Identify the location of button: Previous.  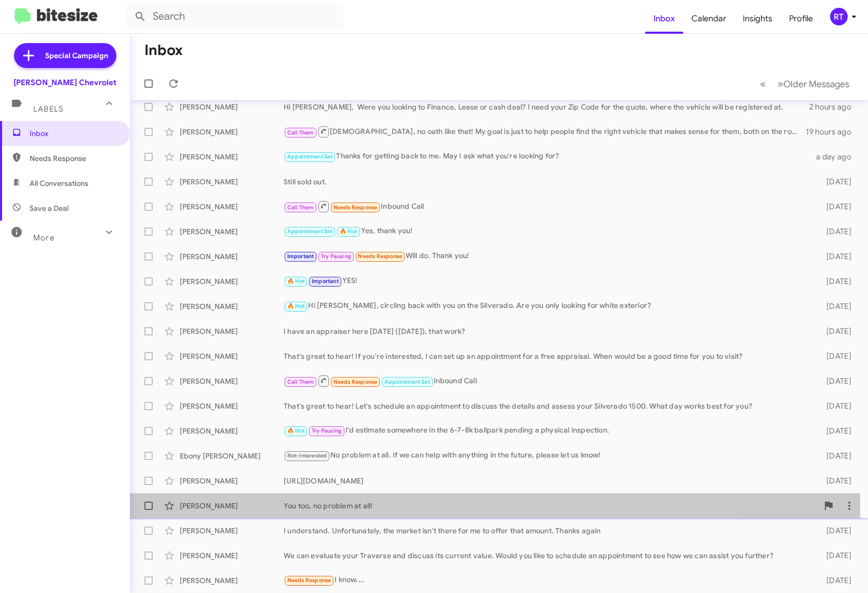
(762, 84).